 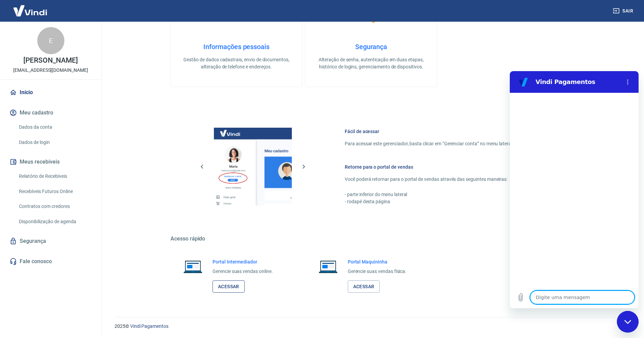 I want to click on img: Imagem da dashboard mostrando o botão de gerenciar conta na sidebar no lado esquerdo, so click(x=253, y=167).